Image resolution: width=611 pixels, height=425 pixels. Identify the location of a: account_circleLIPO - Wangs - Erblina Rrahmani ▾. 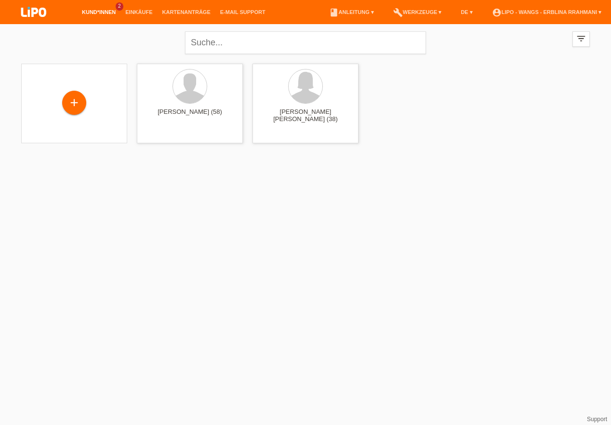
(547, 12).